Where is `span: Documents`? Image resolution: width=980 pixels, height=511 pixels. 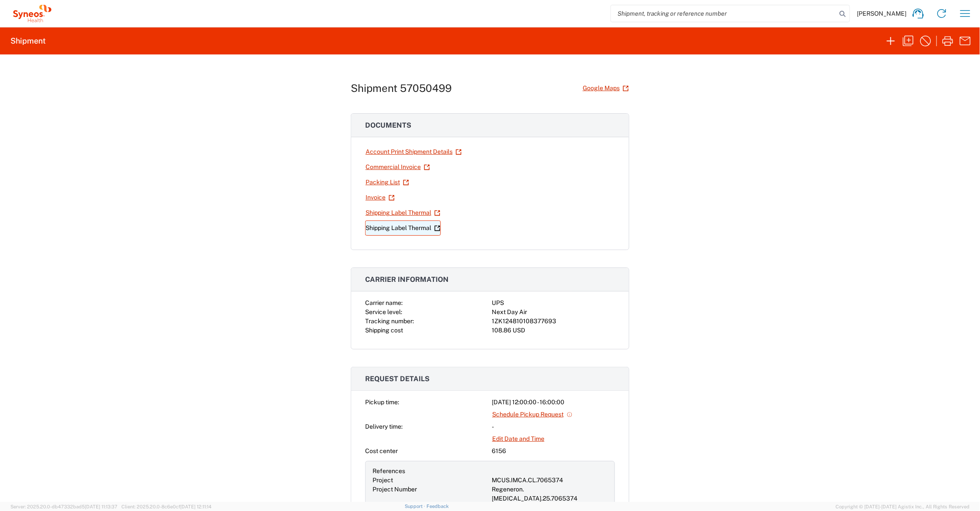
span: Documents is located at coordinates (388, 125).